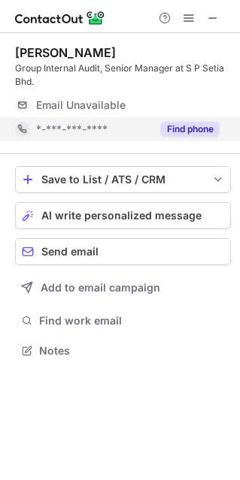 Image resolution: width=240 pixels, height=480 pixels. I want to click on button: save-profile-one-click, so click(122, 180).